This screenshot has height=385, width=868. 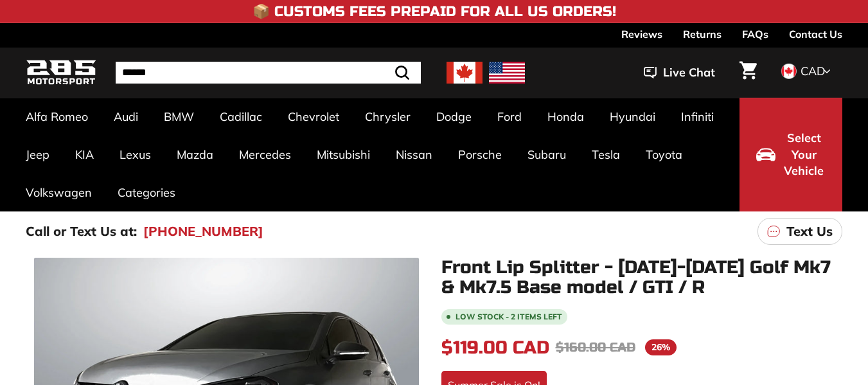 What do you see at coordinates (268, 73) in the screenshot?
I see `input: Search` at bounding box center [268, 73].